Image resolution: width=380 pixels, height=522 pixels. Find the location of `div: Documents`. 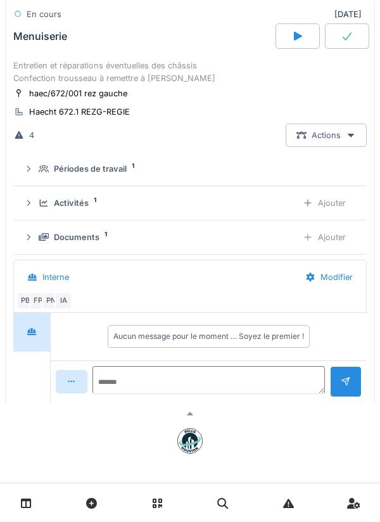

div: Documents is located at coordinates (77, 237).